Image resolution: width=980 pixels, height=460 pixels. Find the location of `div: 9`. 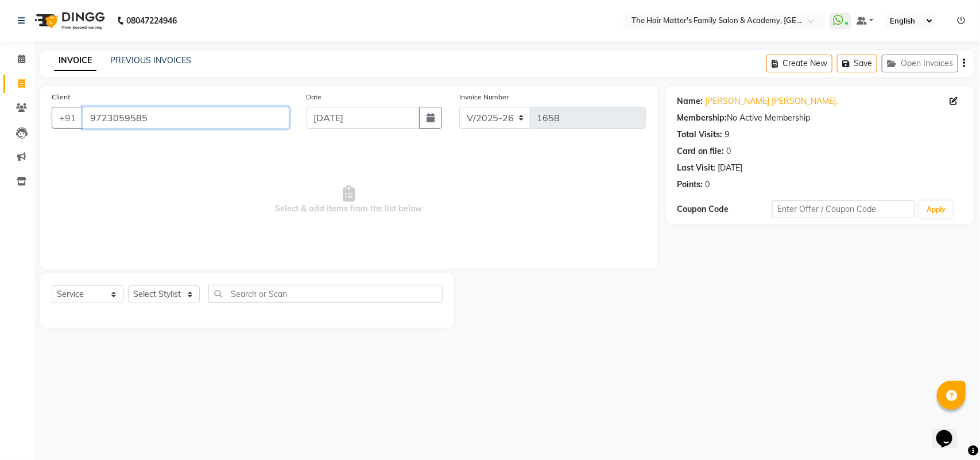

div: 9 is located at coordinates (728, 134).